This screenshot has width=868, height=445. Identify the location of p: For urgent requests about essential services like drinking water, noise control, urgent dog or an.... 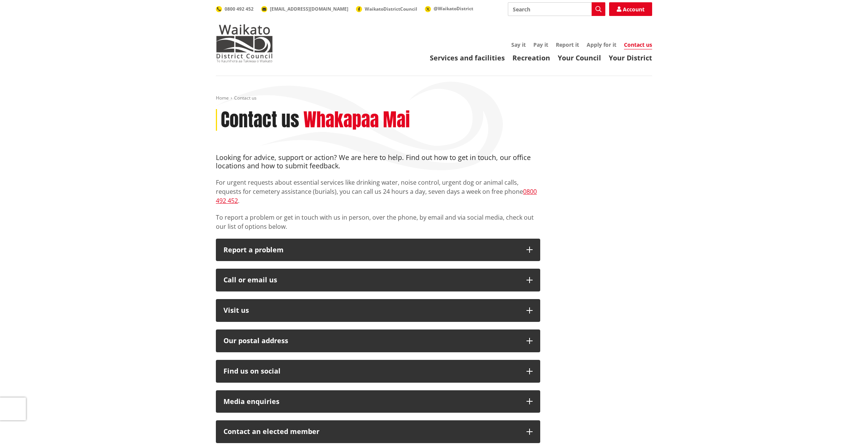
(378, 191).